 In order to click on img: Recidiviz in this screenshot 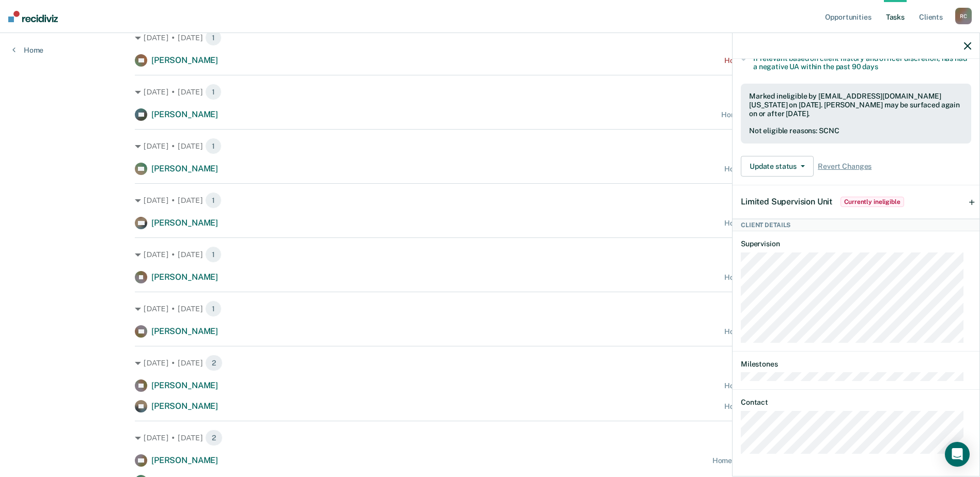, I will do `click(33, 16)`.